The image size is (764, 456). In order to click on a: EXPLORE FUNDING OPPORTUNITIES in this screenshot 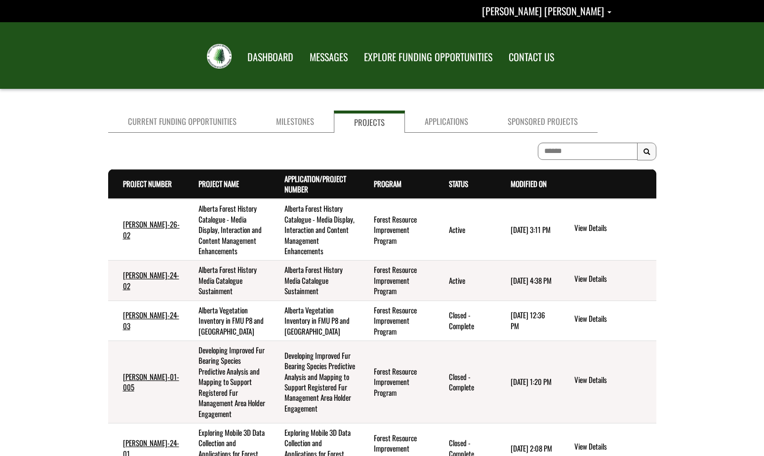, I will do `click(428, 57)`.